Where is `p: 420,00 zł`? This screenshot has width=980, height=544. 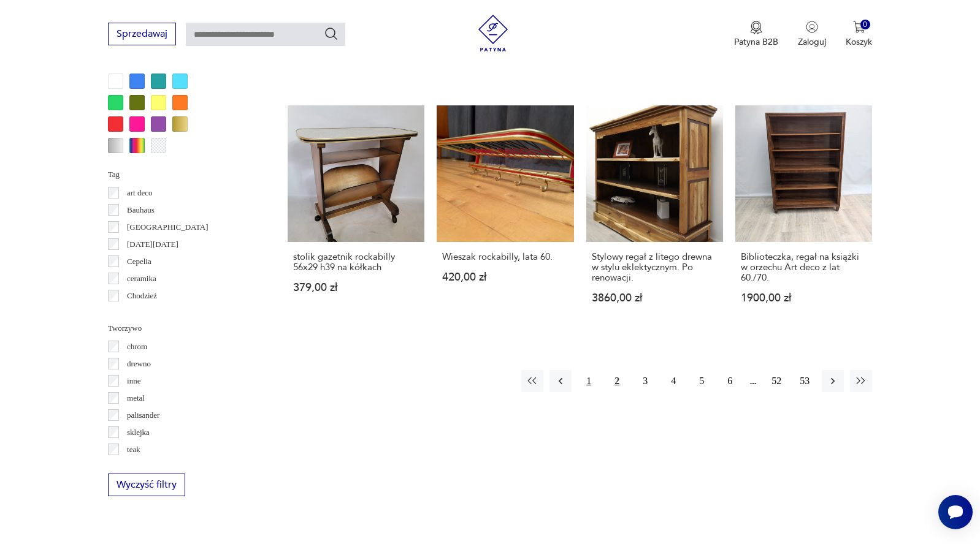
p: 420,00 zł is located at coordinates (504, 277).